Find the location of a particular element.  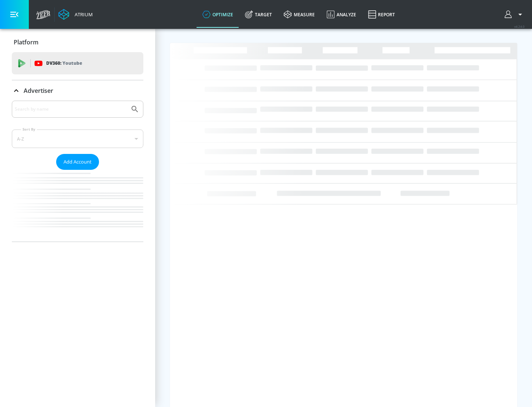

a: measure is located at coordinates (299, 14).